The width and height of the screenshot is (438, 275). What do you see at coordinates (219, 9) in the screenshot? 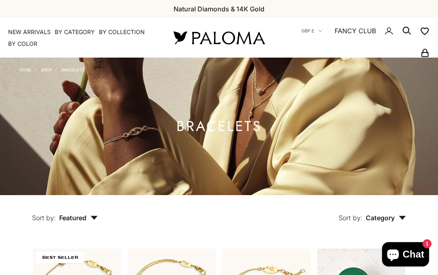
I see `p: Natural Diamonds & 14K Gold` at bounding box center [219, 9].